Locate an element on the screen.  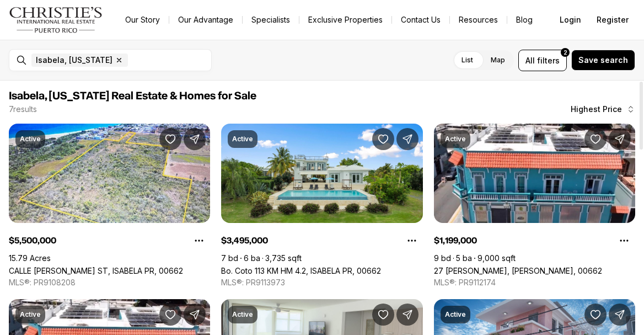
a: Specialists is located at coordinates (271, 20).